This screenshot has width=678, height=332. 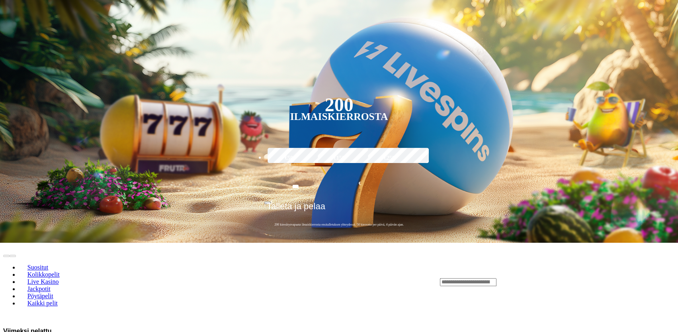 I want to click on div: Ilmaiskierrosta, so click(x=339, y=117).